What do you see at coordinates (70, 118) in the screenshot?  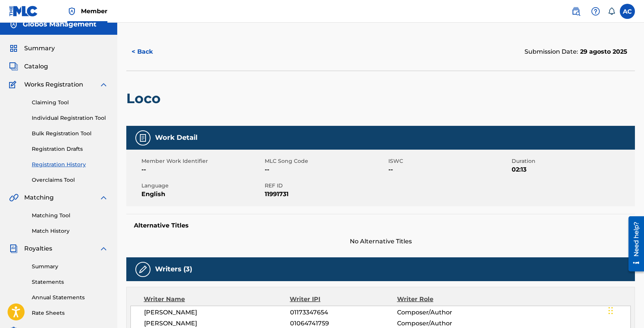 I see `a: Individual Registration Tool` at bounding box center [70, 118].